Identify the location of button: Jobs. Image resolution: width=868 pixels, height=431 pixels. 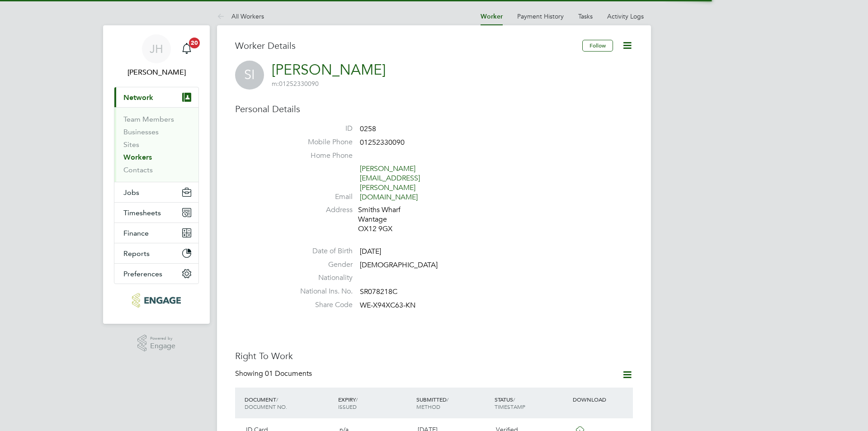
(157, 192).